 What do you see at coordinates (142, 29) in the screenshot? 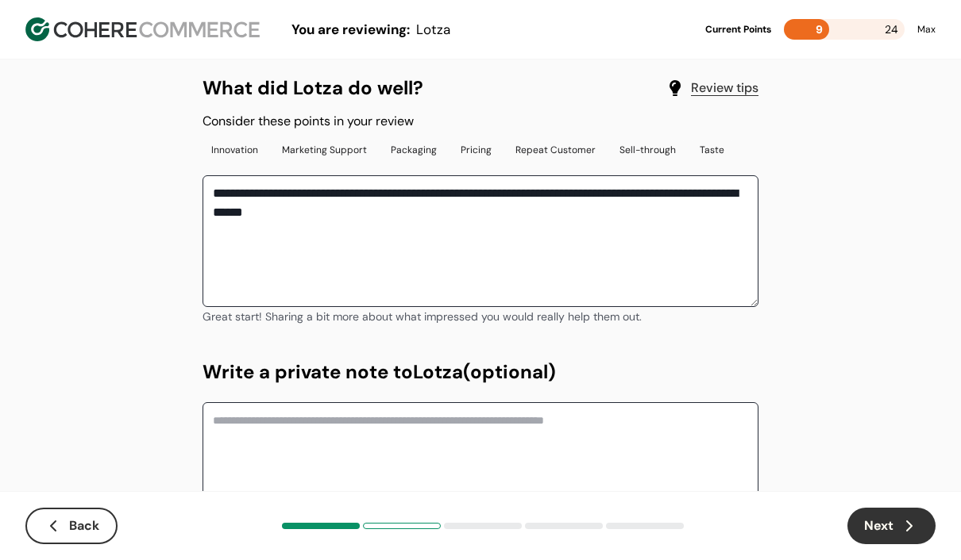
I see `img: Cohere Logo` at bounding box center [142, 29].